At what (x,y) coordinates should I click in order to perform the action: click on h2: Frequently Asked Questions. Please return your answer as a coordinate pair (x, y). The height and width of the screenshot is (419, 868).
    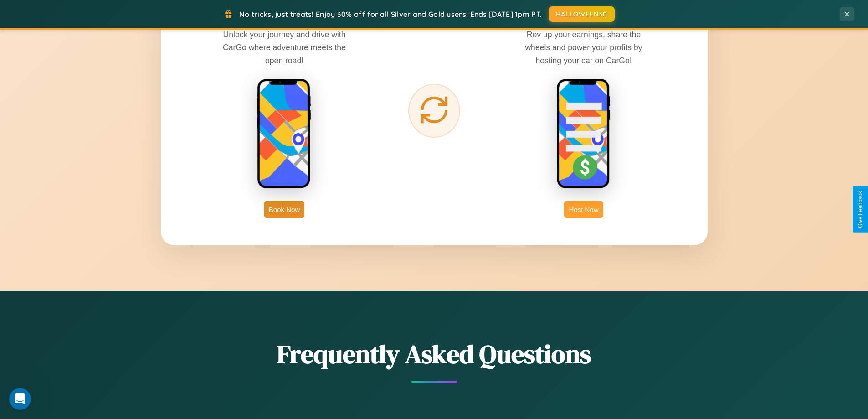
    Looking at the image, I should click on (434, 354).